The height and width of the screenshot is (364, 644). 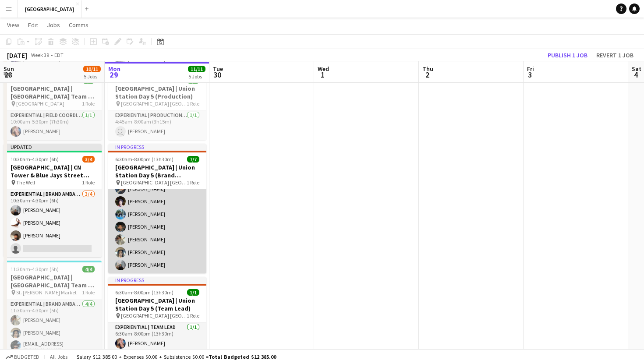 I want to click on span: 4, so click(x=636, y=75).